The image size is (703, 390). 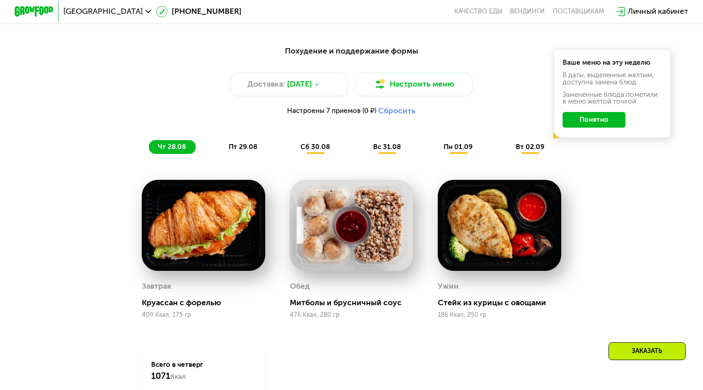 What do you see at coordinates (172, 147) in the screenshot?
I see `span: чт 28.08` at bounding box center [172, 147].